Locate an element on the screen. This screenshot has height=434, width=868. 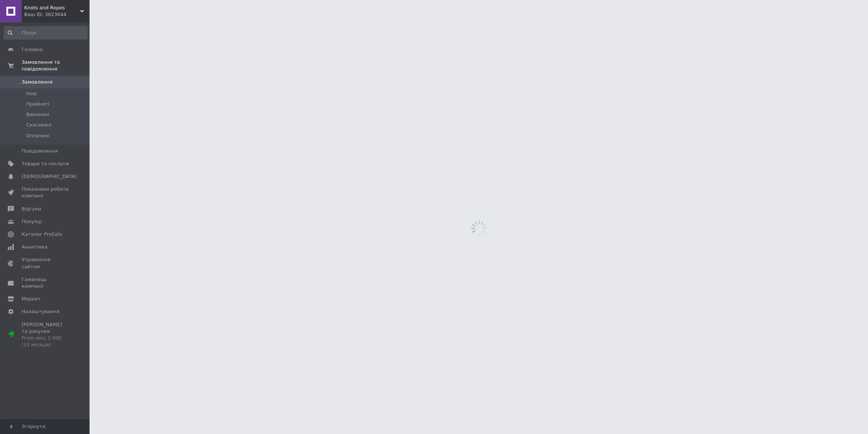
span: Аналітика is located at coordinates (35, 247).